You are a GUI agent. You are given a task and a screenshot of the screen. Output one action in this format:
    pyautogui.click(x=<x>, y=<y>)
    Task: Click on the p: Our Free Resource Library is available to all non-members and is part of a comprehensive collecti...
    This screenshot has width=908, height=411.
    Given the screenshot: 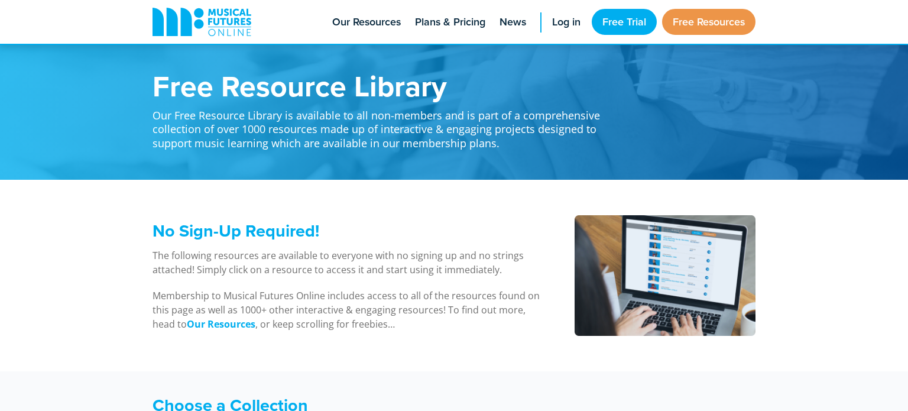 What is the action you would take?
    pyautogui.click(x=383, y=125)
    